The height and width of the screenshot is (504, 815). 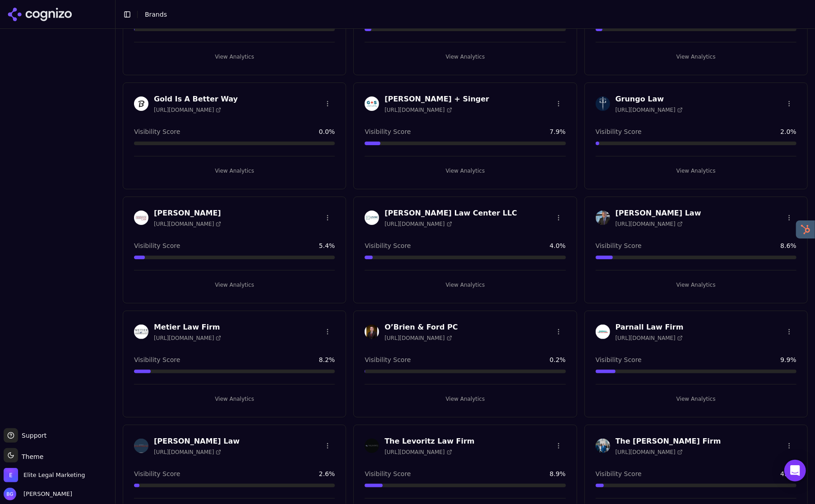 What do you see at coordinates (372, 332) in the screenshot?
I see `img: O’Brien & Ford PC` at bounding box center [372, 332].